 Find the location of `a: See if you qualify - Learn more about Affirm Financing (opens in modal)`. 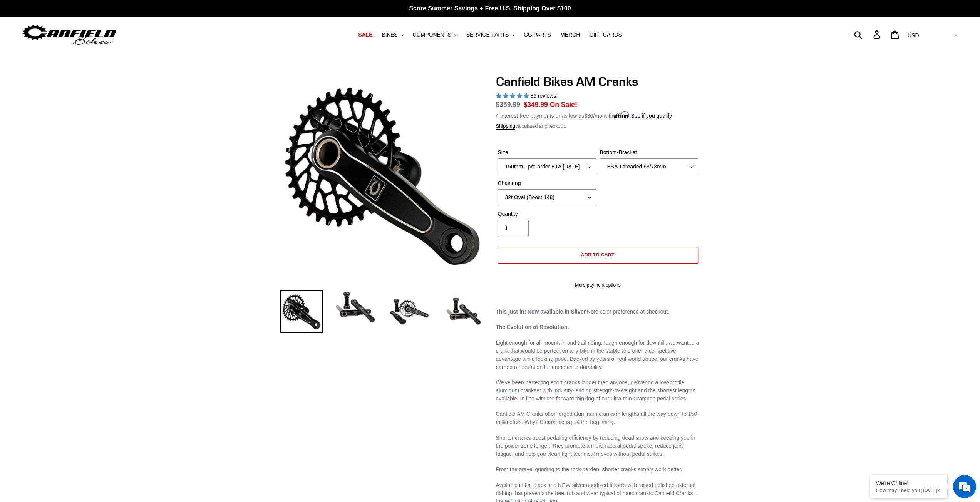

a: See if you qualify - Learn more about Affirm Financing (opens in modal) is located at coordinates (651, 116).